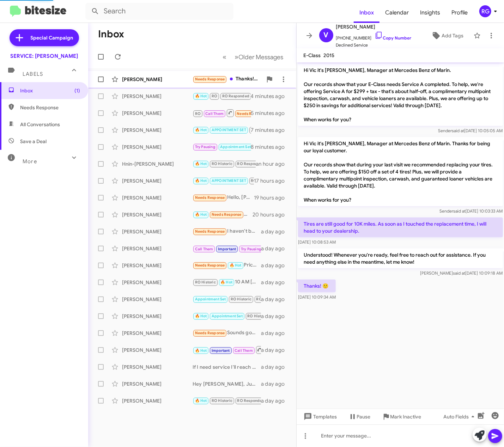 The width and height of the screenshot is (504, 447). What do you see at coordinates (227, 231) in the screenshot?
I see `div: I haven't been in contact about bringing my car in.` at bounding box center [227, 231].